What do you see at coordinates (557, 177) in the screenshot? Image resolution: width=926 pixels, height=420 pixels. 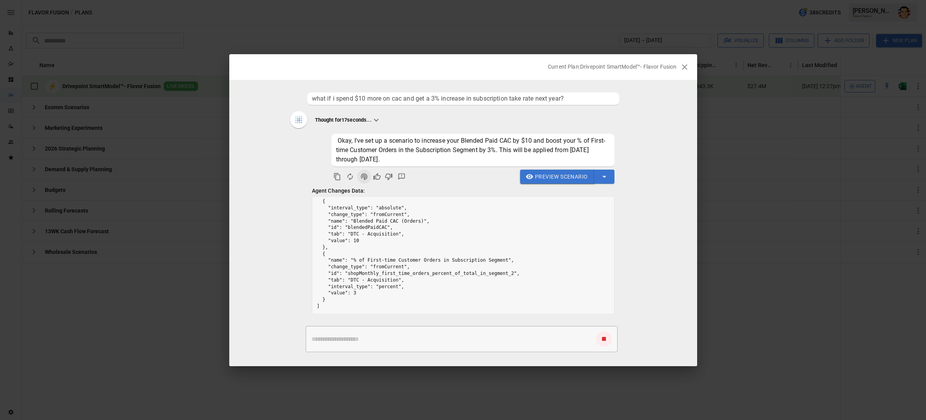 I see `button: Preview Scenario` at bounding box center [557, 177].